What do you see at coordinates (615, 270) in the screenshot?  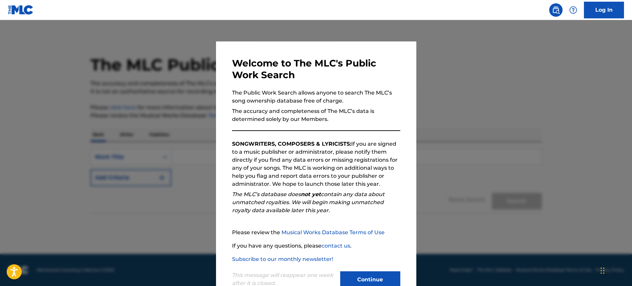 I see `div: Chat Widget` at bounding box center [615, 270].